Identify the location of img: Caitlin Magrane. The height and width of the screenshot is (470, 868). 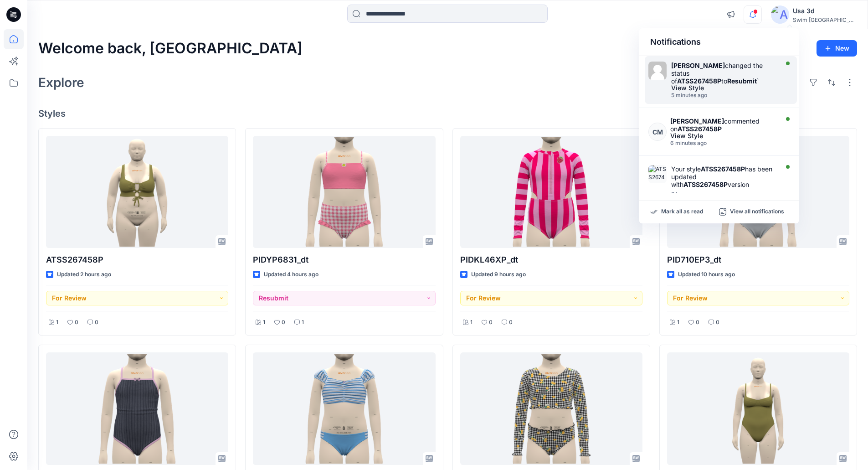
(658, 70).